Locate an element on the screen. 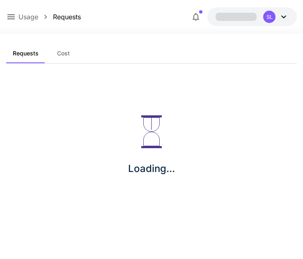 This screenshot has width=303, height=259. nav: breadcrumb is located at coordinates (50, 17).